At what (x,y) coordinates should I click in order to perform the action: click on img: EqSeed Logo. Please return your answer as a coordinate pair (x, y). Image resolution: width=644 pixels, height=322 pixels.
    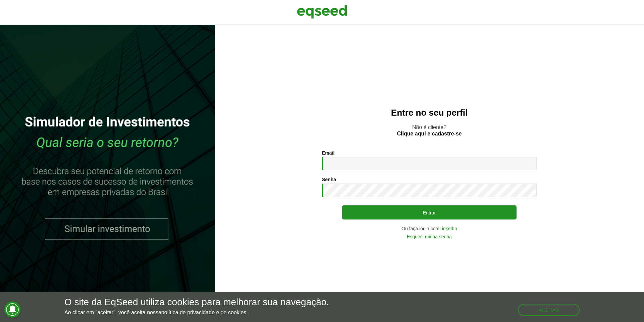
    Looking at the image, I should click on (322, 12).